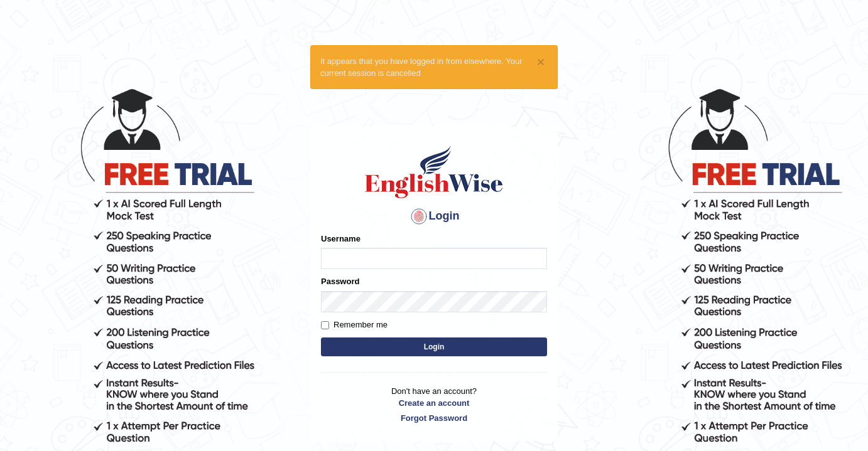 This screenshot has width=868, height=451. I want to click on div: It appears that you have logged in from elsewhere. Your current session is cancelled, so click(434, 67).